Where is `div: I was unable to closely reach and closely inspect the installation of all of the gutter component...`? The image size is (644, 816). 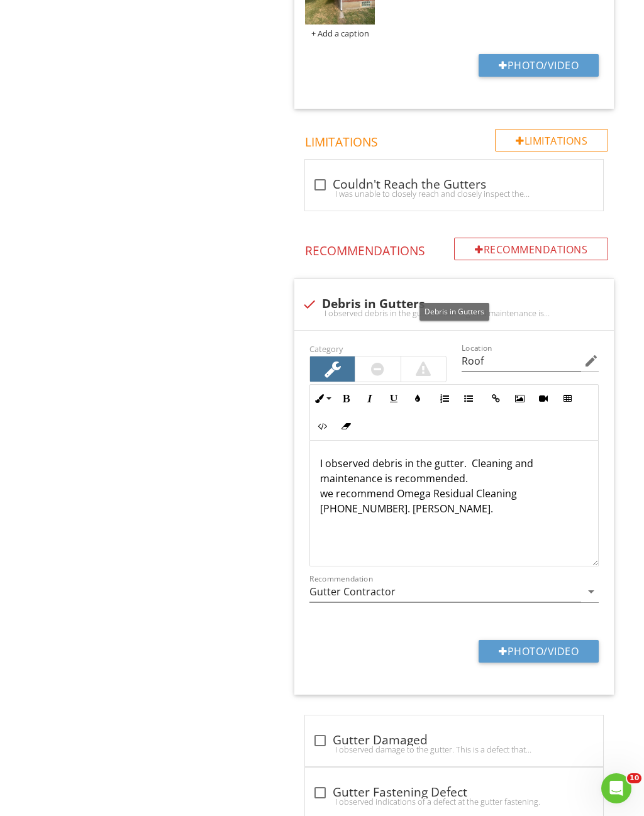
div: I was unable to closely reach and closely inspect the installation of all of the gutter component... is located at coordinates (454, 193).